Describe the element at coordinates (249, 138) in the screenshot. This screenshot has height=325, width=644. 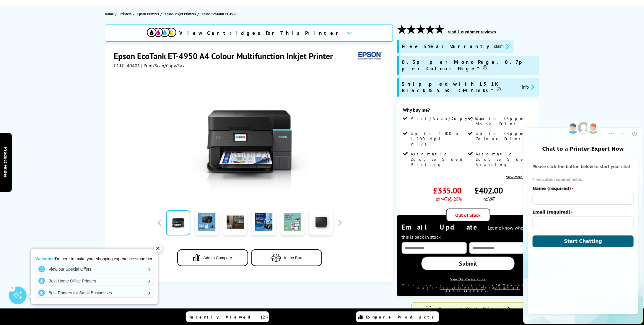
I see `img: Epson EcoTank ET-4950` at that location.